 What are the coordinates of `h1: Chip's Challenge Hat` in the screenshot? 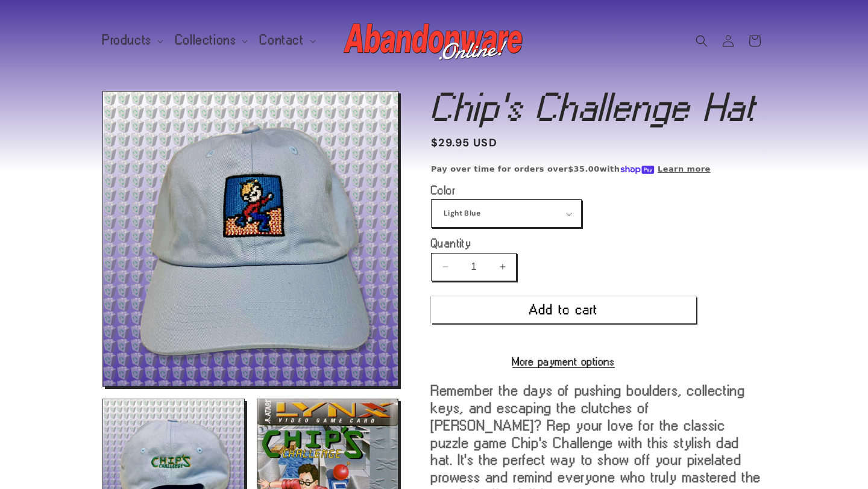 It's located at (598, 108).